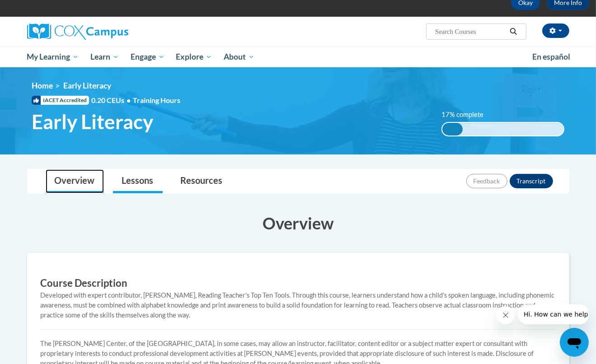 This screenshot has height=364, width=596. I want to click on a: Engage, so click(147, 57).